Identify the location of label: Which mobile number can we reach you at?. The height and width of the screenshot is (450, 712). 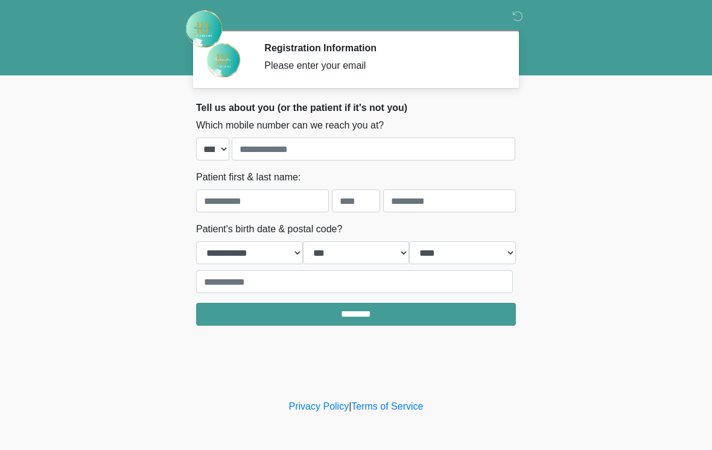
(290, 125).